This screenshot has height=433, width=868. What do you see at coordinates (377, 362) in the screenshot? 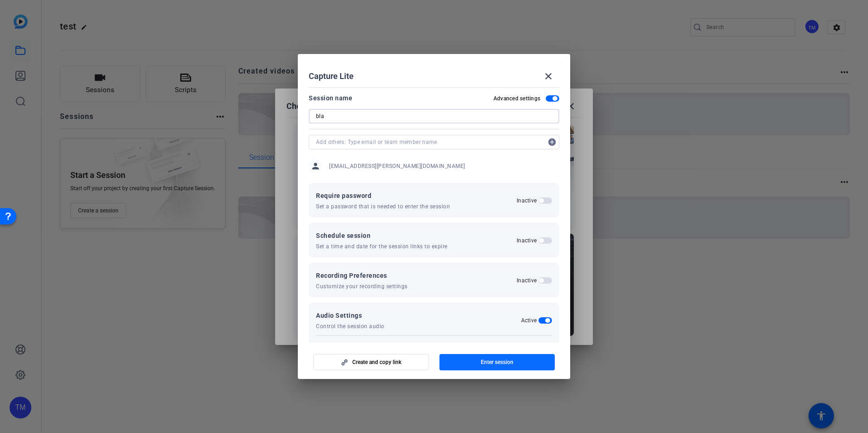
I see `span: Create and copy link` at bounding box center [377, 362].